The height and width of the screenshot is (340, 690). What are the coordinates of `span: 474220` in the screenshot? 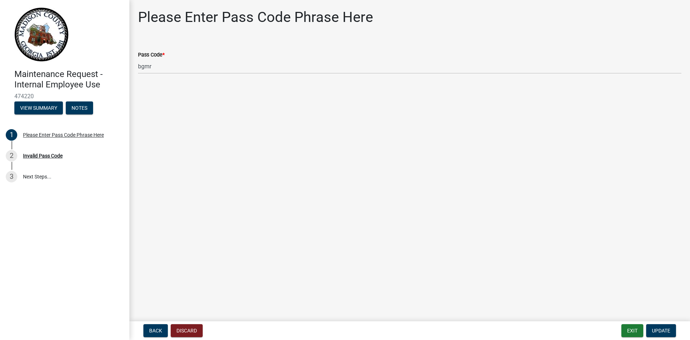 It's located at (65, 96).